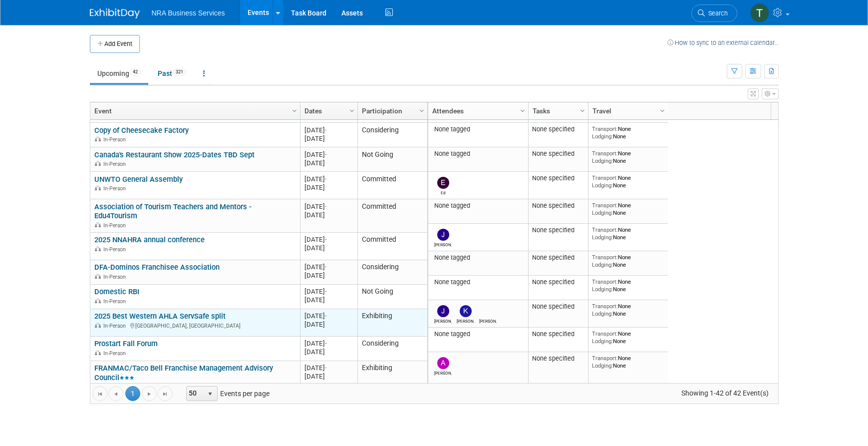 The width and height of the screenshot is (868, 446). I want to click on div: Ed Kastli, so click(443, 192).